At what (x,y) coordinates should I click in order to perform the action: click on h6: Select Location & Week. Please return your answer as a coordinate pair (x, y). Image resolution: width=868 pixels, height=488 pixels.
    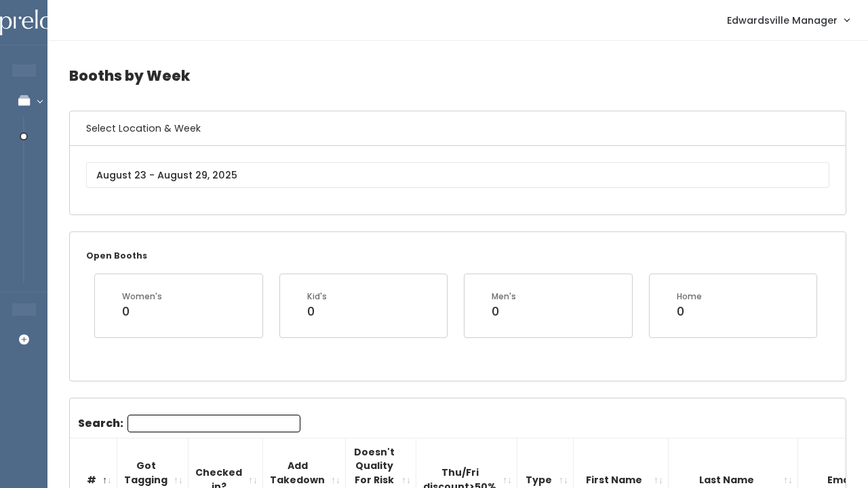
    Looking at the image, I should click on (458, 128).